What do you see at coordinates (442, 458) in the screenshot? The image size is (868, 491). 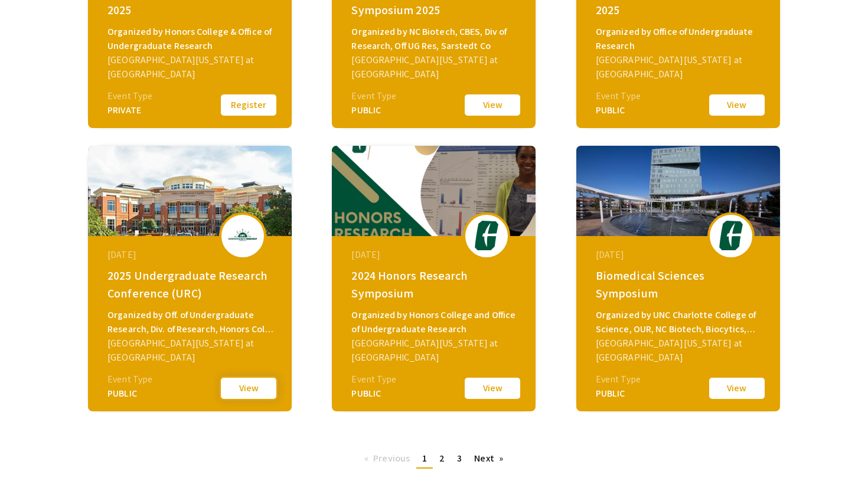 I see `span: 2` at bounding box center [442, 458].